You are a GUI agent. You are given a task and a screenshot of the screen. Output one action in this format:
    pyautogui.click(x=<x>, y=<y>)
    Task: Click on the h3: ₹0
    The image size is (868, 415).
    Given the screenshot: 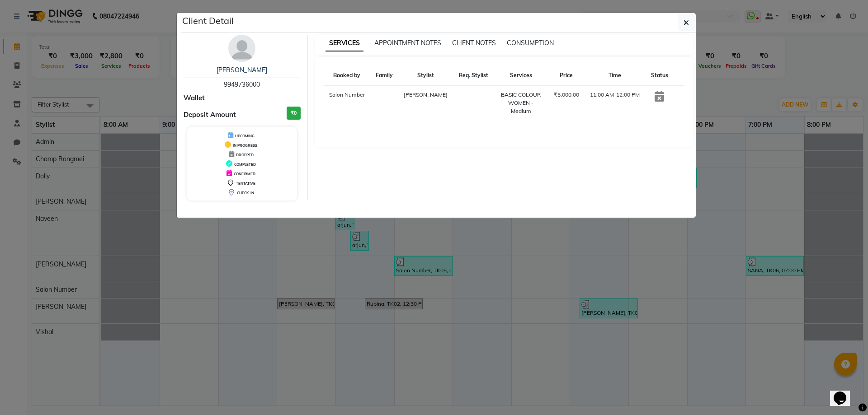 What is the action you would take?
    pyautogui.click(x=294, y=113)
    